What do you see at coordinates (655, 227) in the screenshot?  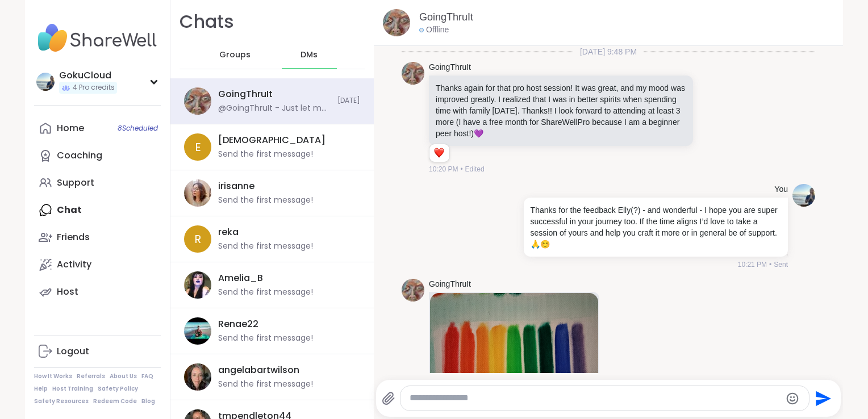 I see `p: Thanks for the feedback Elly(?) - and wonderful - I hope you are super successful in your journey...` at bounding box center [655, 227].